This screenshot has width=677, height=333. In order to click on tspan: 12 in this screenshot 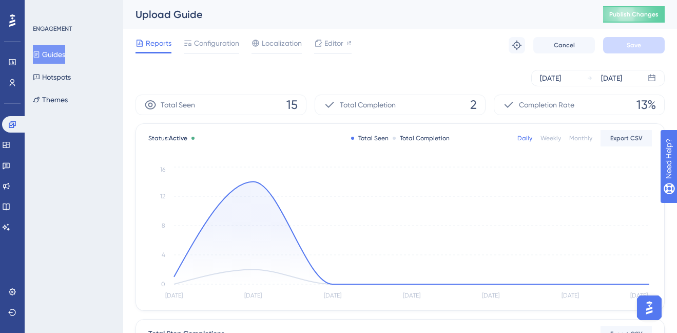, I will do `click(163, 196)`.